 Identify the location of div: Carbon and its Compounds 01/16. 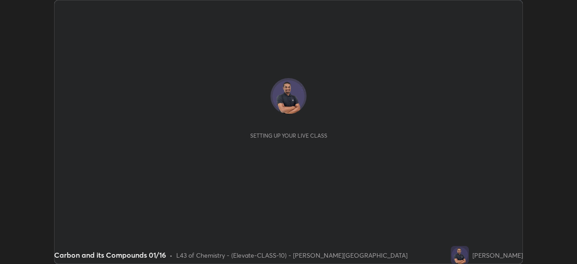
(110, 255).